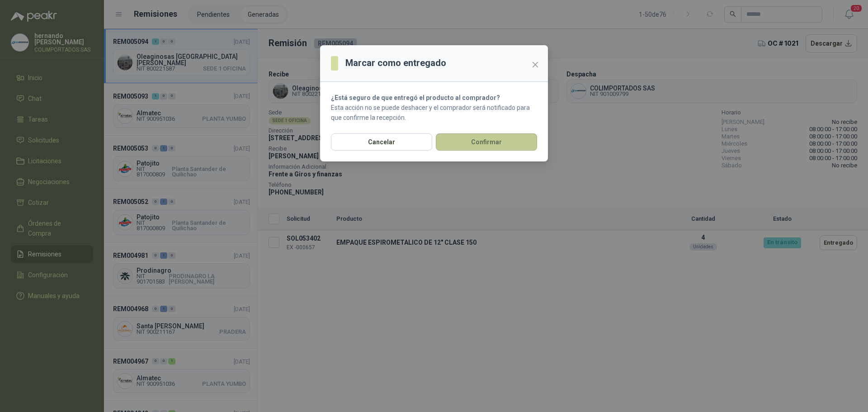 This screenshot has width=868, height=412. What do you see at coordinates (395, 63) in the screenshot?
I see `h3: Marcar como entregado` at bounding box center [395, 63].